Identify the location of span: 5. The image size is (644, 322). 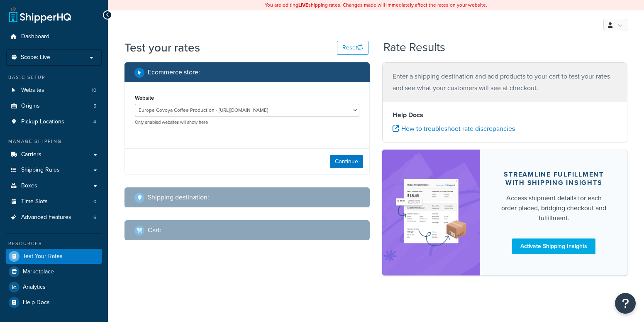
(94, 106).